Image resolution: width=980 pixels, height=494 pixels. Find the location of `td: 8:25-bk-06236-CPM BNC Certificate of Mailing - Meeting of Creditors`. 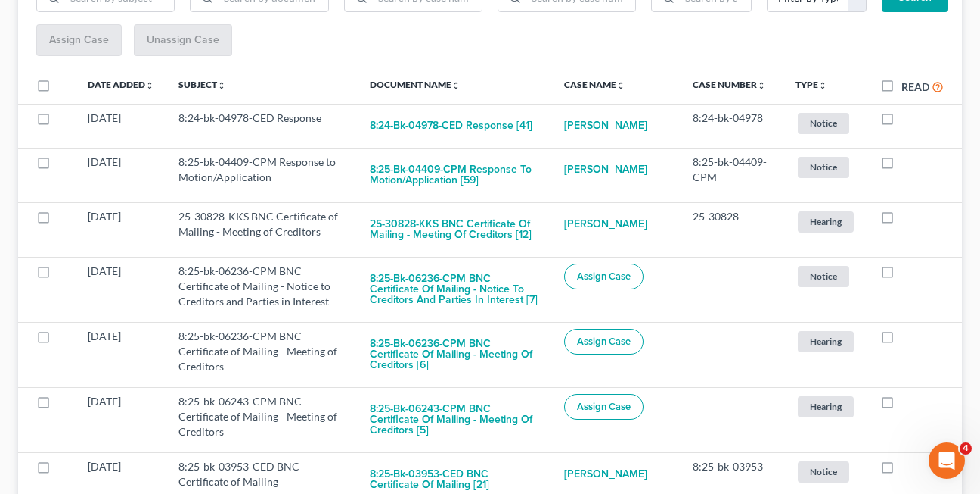

td: 8:25-bk-06236-CPM BNC Certificate of Mailing - Meeting of Creditors is located at coordinates (262, 354).